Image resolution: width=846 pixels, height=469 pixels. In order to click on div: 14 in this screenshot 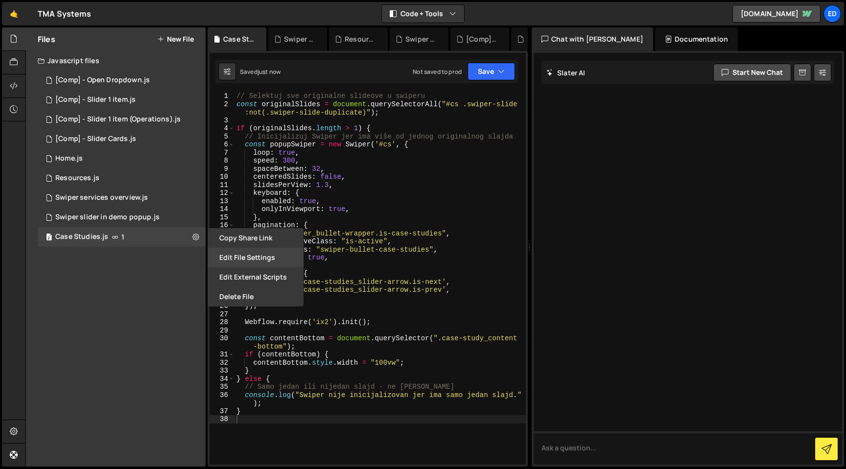, I will do `click(222, 209)`.